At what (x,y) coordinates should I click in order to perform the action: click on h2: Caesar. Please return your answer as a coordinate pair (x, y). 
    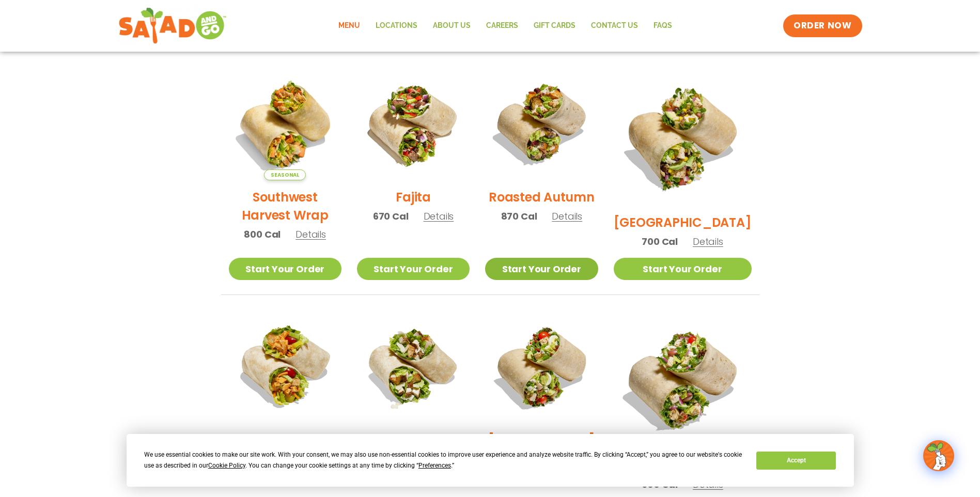
    Looking at the image, I should click on (413, 439).